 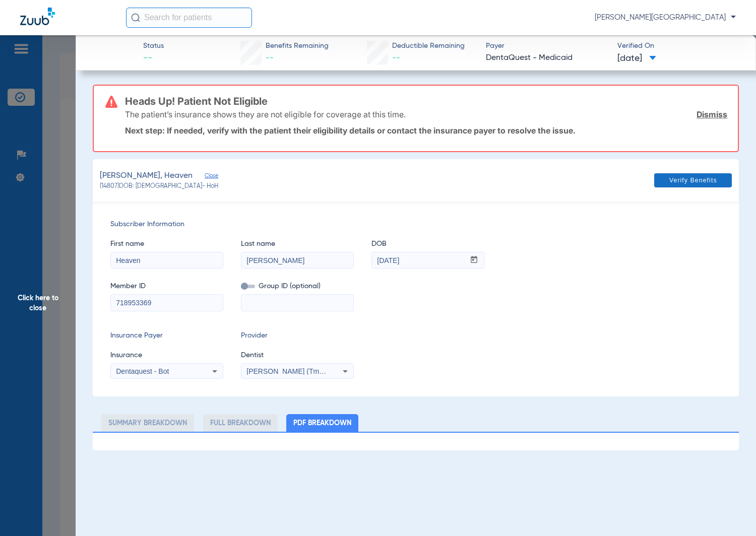 I want to click on span: DentaQuest - Medicaid, so click(x=547, y=58).